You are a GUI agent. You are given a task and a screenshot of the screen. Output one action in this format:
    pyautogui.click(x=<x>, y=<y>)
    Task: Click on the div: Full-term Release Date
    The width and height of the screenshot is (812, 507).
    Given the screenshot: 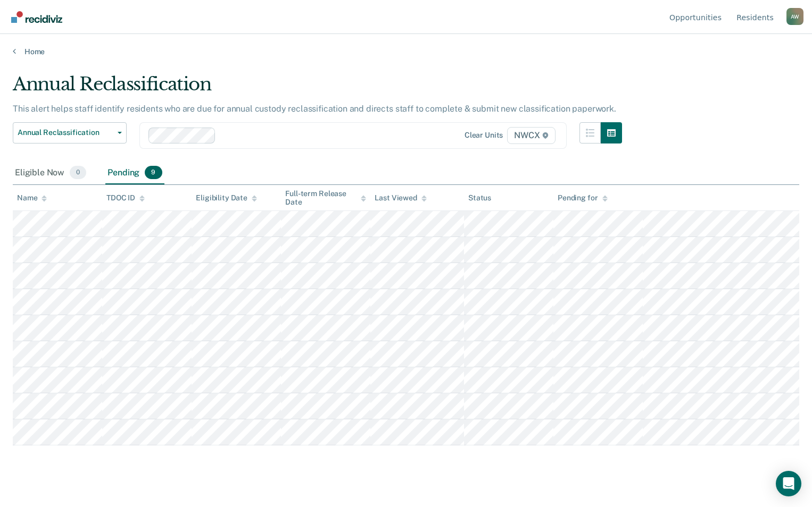 What is the action you would take?
    pyautogui.click(x=326, y=198)
    